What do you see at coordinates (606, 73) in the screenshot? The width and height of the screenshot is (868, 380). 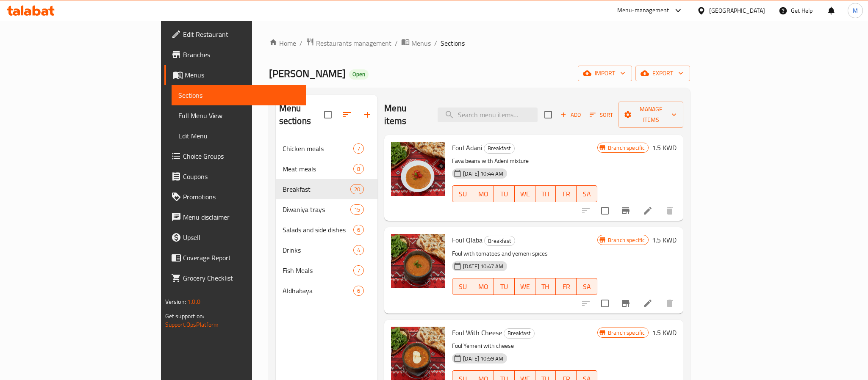 I see `button: import` at bounding box center [606, 73].